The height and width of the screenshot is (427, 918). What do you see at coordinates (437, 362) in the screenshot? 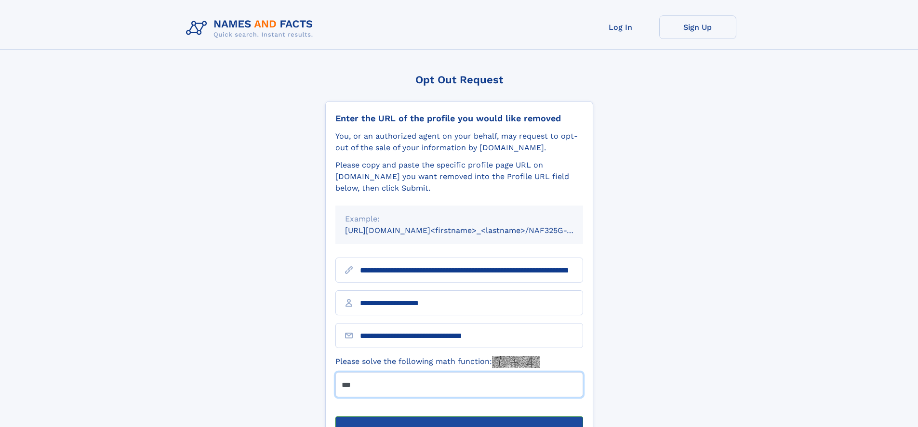
I see `label: Please solve the following math function:` at bounding box center [437, 362].